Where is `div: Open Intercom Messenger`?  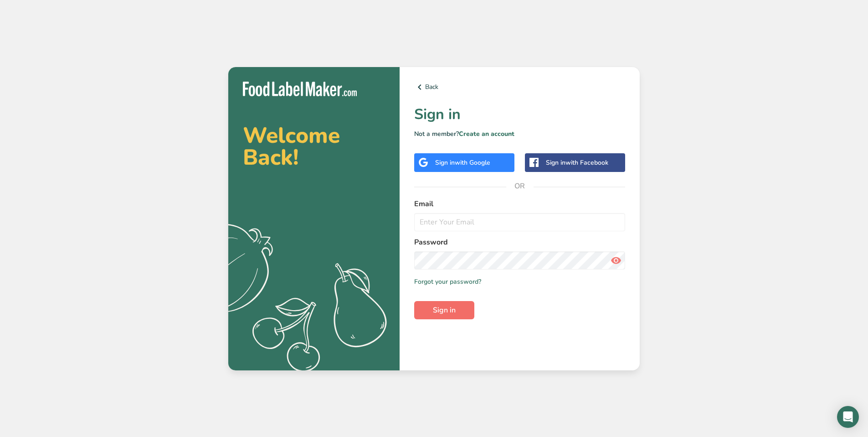
div: Open Intercom Messenger is located at coordinates (848, 417).